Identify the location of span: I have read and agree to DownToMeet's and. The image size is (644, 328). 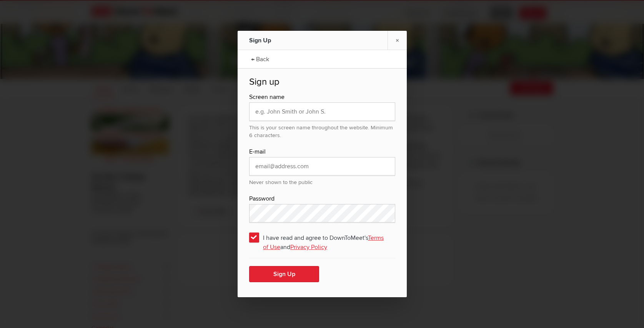
(322, 237).